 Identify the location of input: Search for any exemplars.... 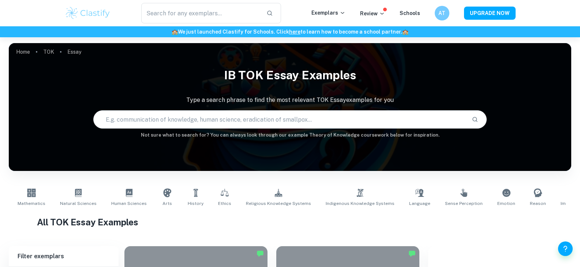
(201, 13).